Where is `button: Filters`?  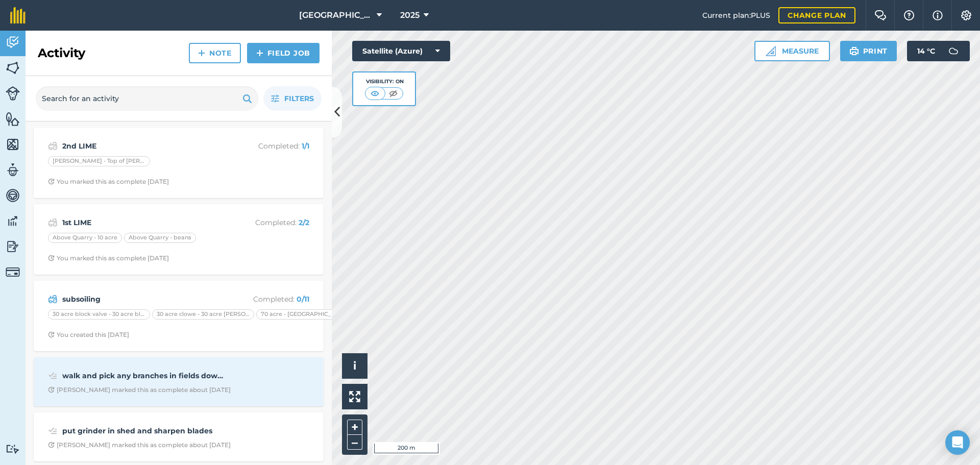 button: Filters is located at coordinates (292, 99).